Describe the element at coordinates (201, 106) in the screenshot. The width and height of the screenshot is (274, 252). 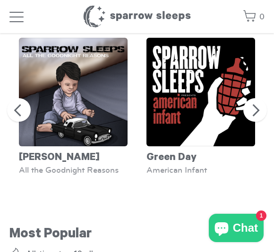
I see `a: Green Day American Infant` at that location.